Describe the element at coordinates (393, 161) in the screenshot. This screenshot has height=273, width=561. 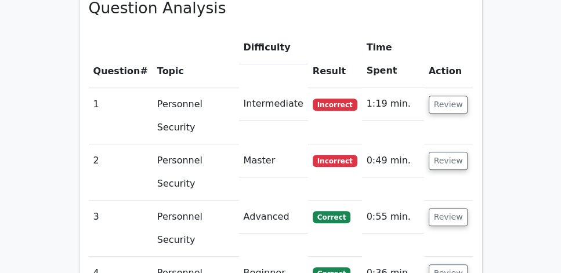
I see `td: 0:49 min.` at that location.